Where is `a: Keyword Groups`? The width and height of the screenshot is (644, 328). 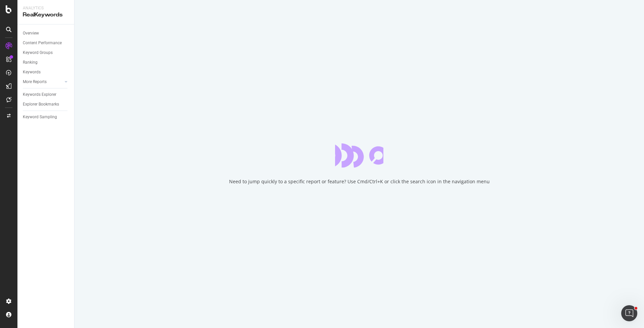 a: Keyword Groups is located at coordinates (46, 52).